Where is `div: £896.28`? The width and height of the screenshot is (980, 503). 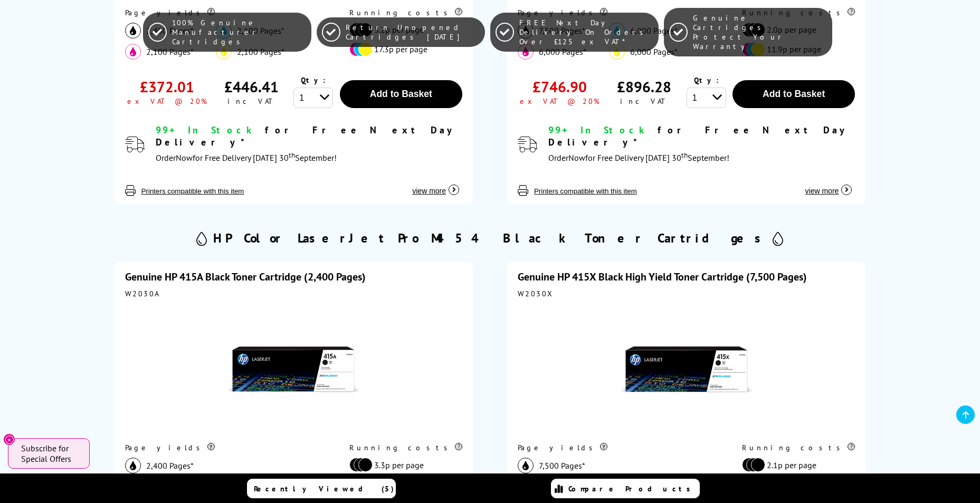
div: £896.28 is located at coordinates (644, 86).